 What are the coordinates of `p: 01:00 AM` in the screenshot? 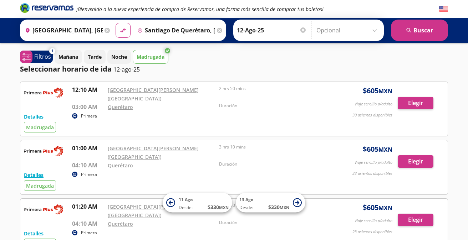 It's located at (88, 148).